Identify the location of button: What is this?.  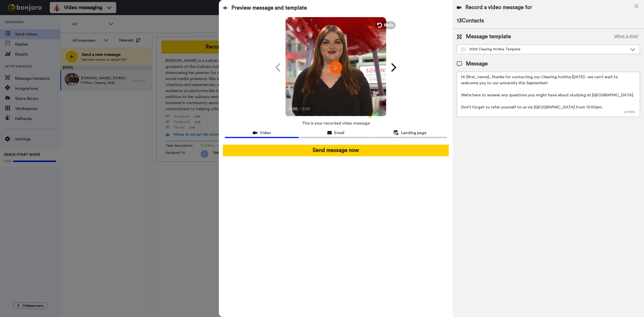
(627, 37).